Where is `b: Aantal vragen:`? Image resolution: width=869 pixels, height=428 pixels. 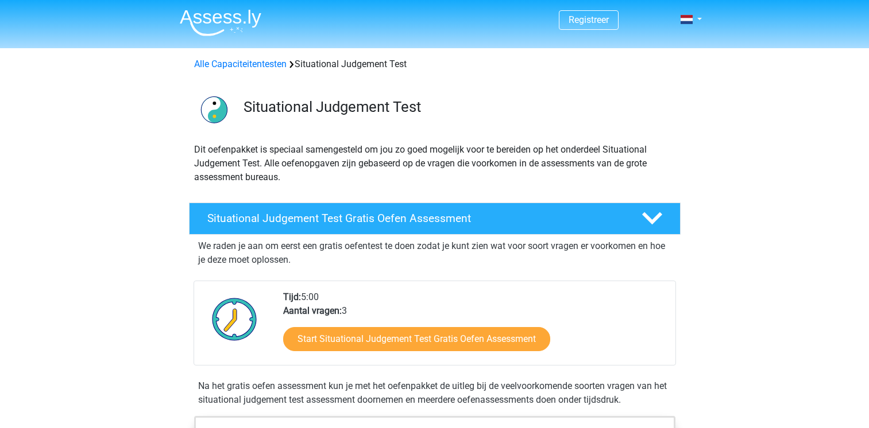
b: Aantal vragen: is located at coordinates (312, 311).